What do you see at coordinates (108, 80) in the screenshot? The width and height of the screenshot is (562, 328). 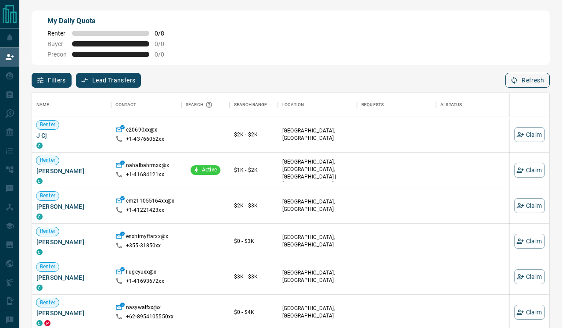 I see `button: Lead Transfers` at bounding box center [108, 80].